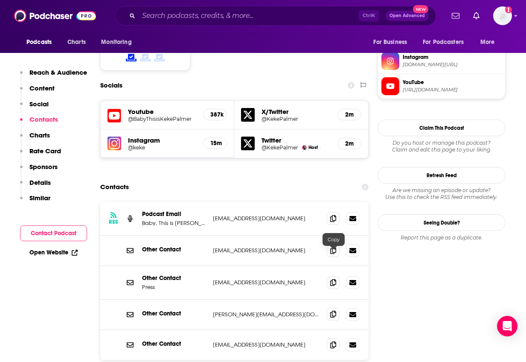 This screenshot has height=362, width=526. Describe the element at coordinates (304, 147) in the screenshot. I see `img: Keke Palmer` at that location.